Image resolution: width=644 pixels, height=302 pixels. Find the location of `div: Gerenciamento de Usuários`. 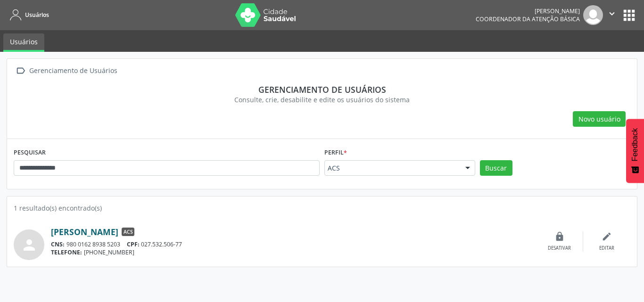

div: Gerenciamento de Usuários is located at coordinates (73, 71).